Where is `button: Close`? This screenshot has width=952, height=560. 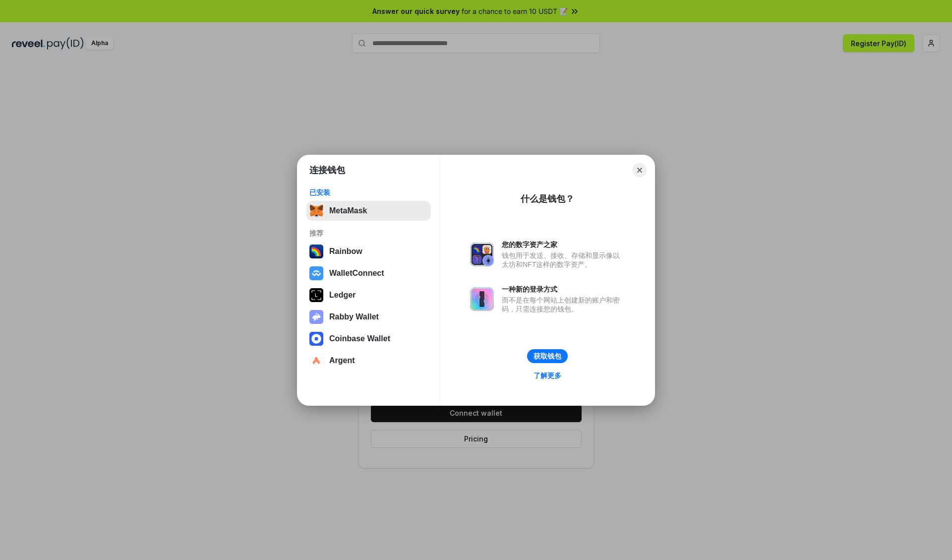
button: Close is located at coordinates (639, 170).